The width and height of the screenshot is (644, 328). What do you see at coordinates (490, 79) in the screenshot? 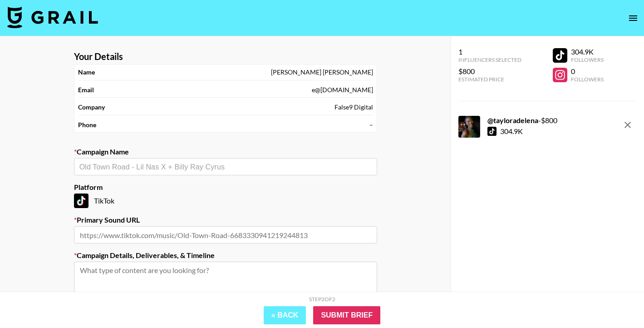
I see `div: Estimated Price` at bounding box center [490, 79].